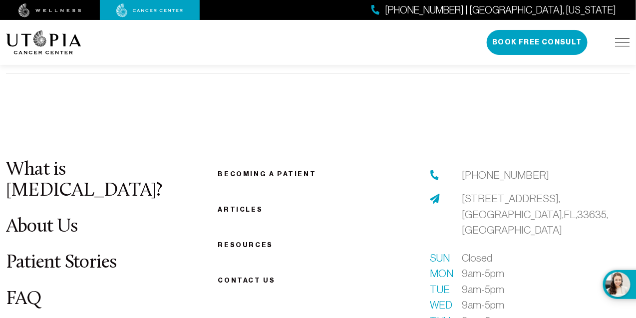  I want to click on span: Mon, so click(440, 274).